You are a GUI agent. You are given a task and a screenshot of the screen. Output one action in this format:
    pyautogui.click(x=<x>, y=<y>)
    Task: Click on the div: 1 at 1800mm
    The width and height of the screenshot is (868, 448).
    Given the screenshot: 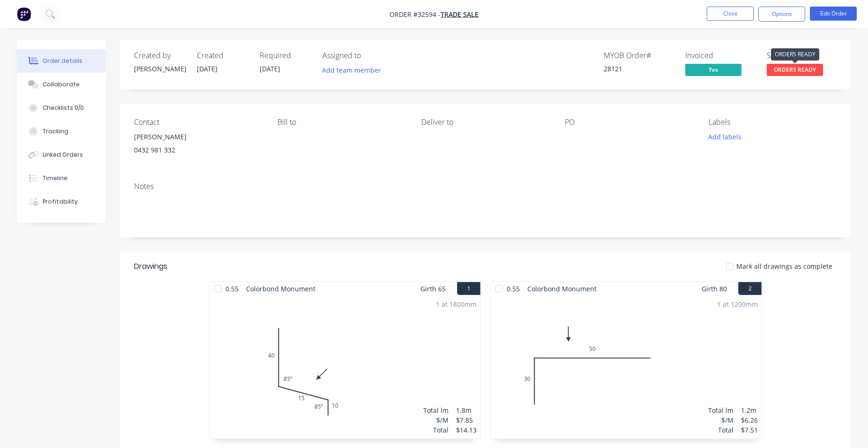 What is the action you would take?
    pyautogui.click(x=456, y=304)
    